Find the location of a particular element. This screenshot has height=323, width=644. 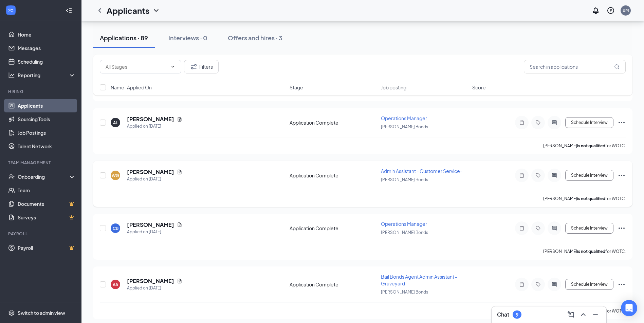

a: Sourcing Tools is located at coordinates (46, 119).